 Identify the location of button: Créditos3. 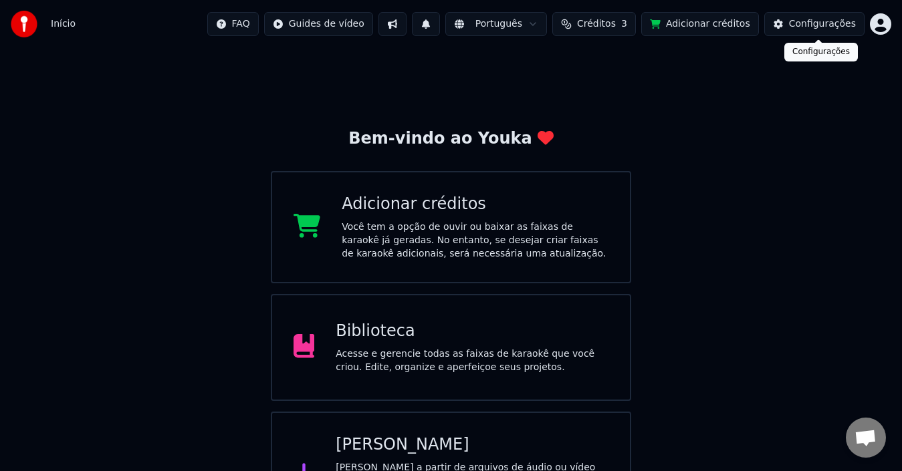
(594, 24).